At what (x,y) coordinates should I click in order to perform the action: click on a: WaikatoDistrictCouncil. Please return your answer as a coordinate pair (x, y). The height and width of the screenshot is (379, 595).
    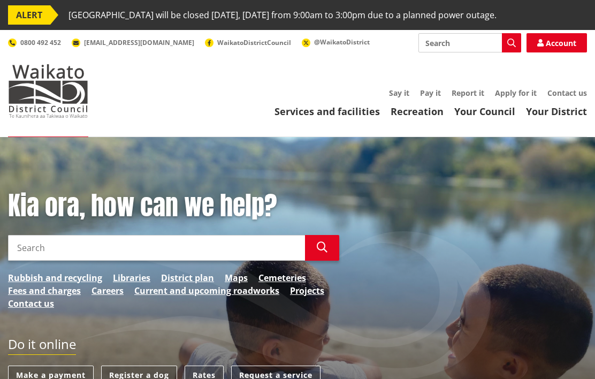
    Looking at the image, I should click on (248, 42).